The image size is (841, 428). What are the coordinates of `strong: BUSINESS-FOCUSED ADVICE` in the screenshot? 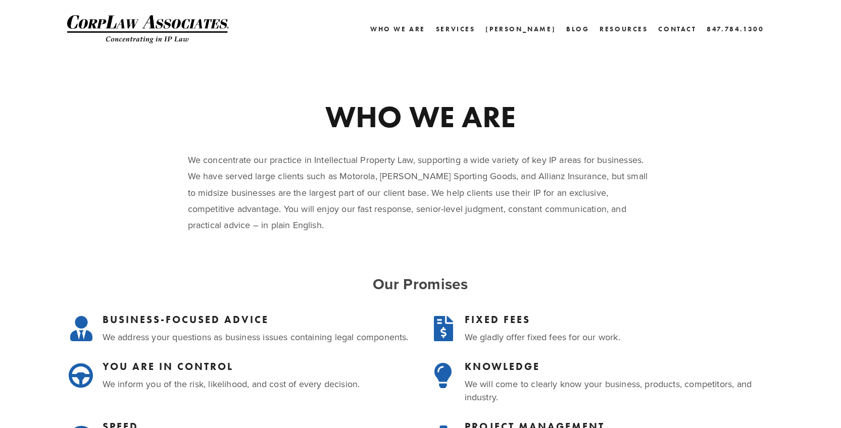 It's located at (185, 320).